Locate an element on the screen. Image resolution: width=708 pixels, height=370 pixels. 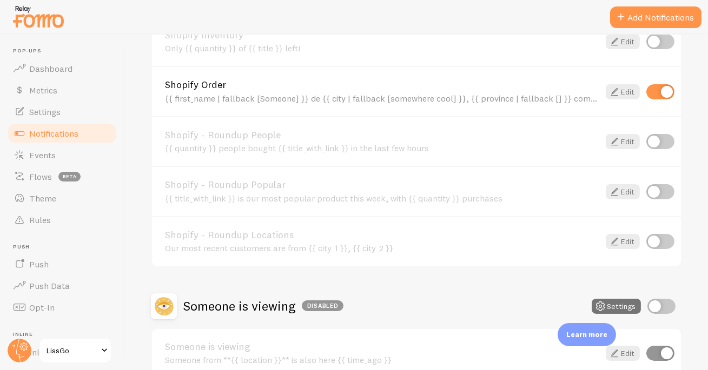
span: Rules is located at coordinates (40, 220).